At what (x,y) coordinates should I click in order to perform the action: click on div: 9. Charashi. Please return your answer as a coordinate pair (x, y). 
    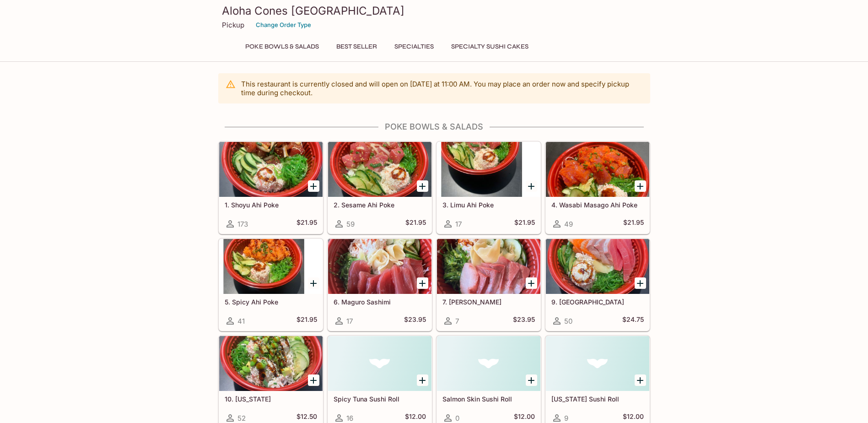
    Looking at the image, I should click on (598, 267).